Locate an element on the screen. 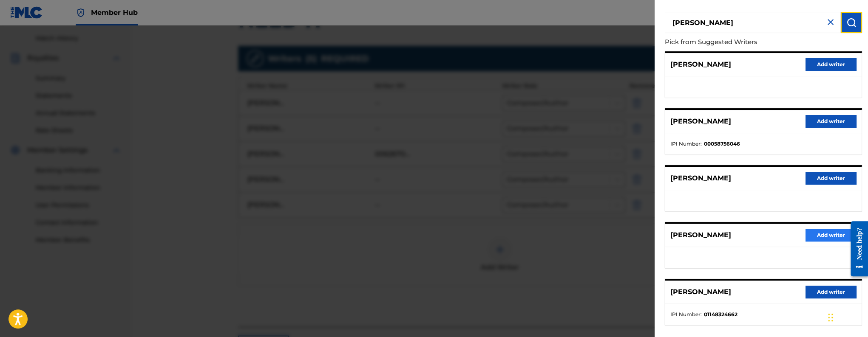 This screenshot has height=337, width=868. img: MLC Logo is located at coordinates (27, 12).